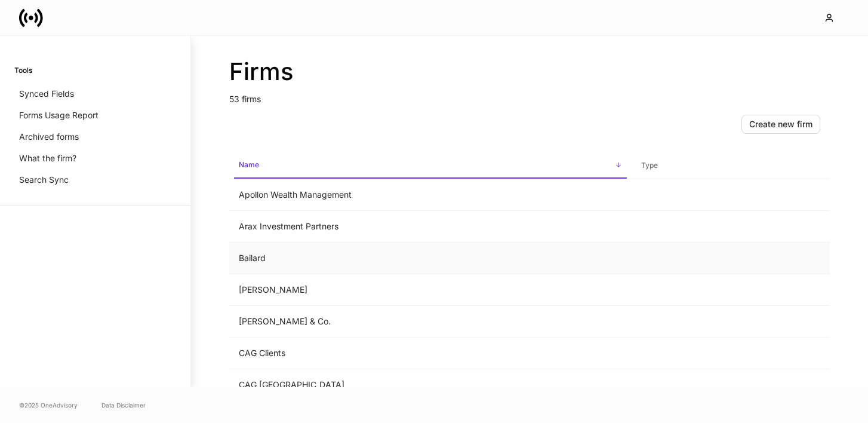 This screenshot has height=423, width=868. I want to click on p: 53 firms, so click(529, 95).